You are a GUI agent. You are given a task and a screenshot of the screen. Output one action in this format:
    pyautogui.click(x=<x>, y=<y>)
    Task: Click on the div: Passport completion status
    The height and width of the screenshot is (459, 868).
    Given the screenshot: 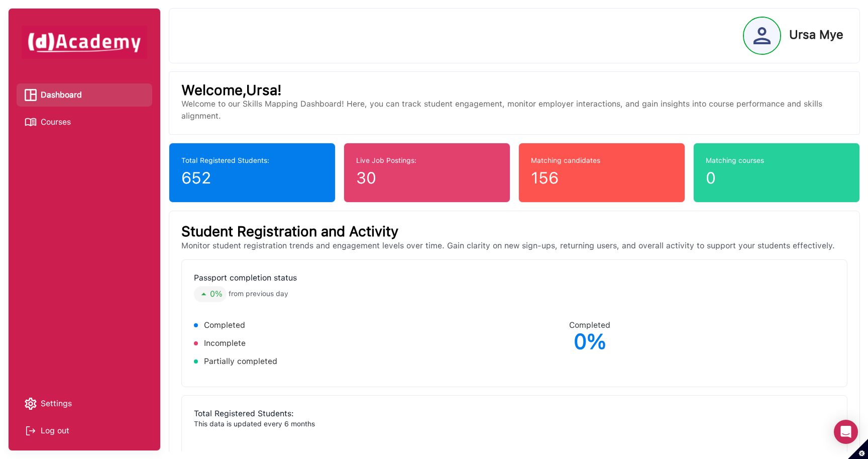 What is the action you would take?
    pyautogui.click(x=354, y=278)
    